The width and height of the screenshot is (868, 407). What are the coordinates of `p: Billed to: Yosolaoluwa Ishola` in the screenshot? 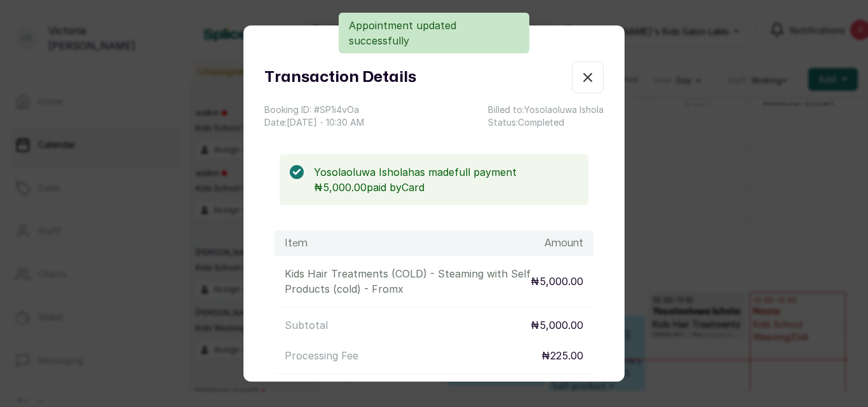 It's located at (545, 110).